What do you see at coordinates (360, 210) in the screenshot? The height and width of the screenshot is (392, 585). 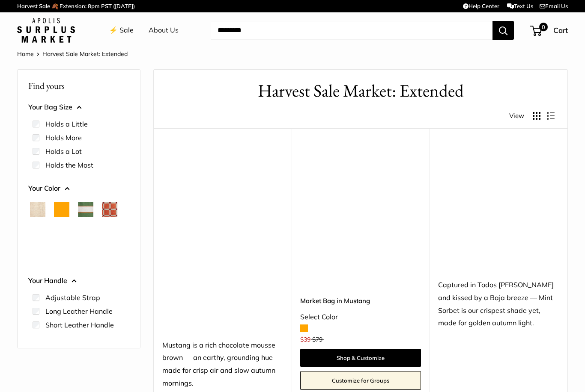 I see `a: Market Bag in MustangMarket Bag in Mustang` at bounding box center [360, 210].